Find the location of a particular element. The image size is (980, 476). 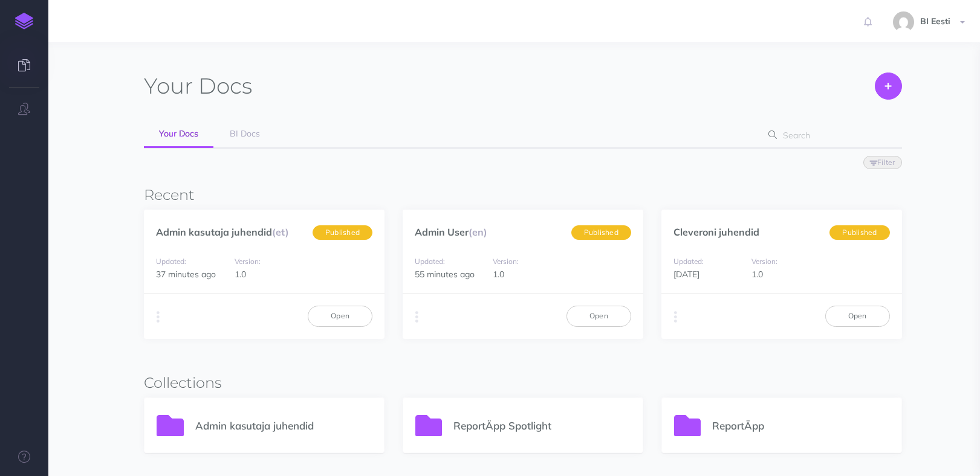

a: Cleveroni juhendid is located at coordinates (717, 232).